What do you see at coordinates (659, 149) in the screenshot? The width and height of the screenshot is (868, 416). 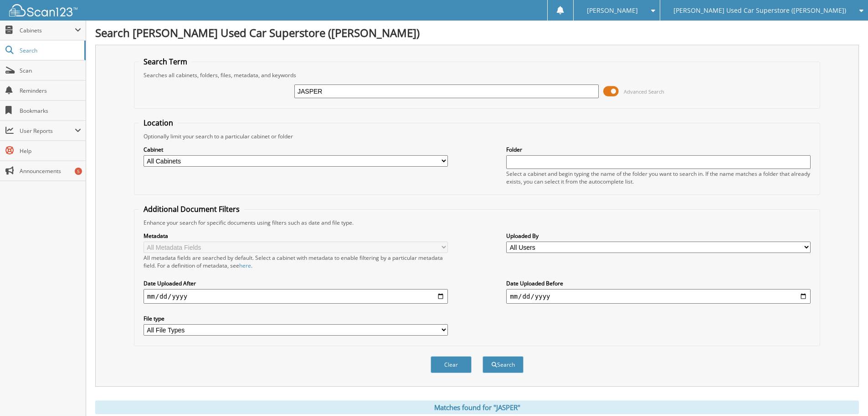 I see `label: Folder` at bounding box center [659, 149].